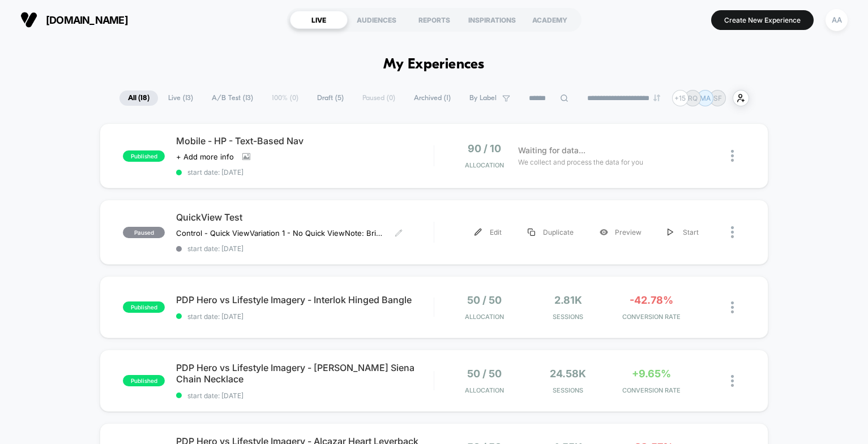  I want to click on div: Duplicate, so click(550, 232).